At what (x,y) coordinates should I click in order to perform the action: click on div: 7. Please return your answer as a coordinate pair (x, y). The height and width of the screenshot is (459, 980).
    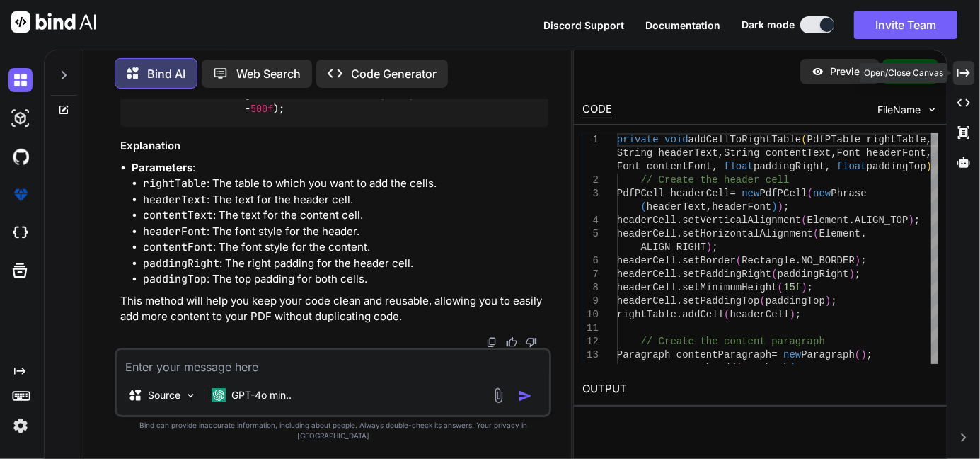
    Looking at the image, I should click on (590, 274).